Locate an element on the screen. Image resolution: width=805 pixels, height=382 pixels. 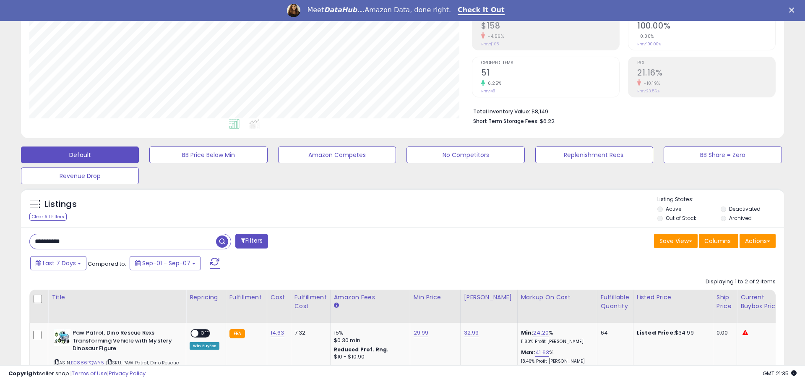
div: Meet Amazon Data, done right. is located at coordinates (379, 10).